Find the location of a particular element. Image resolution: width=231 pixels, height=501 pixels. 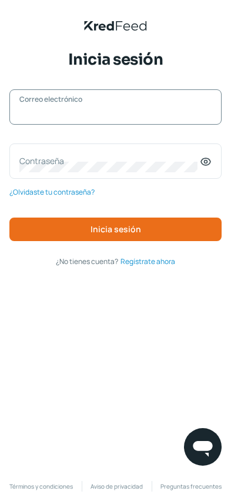

a: ¿Olvidaste tu contraseña? is located at coordinates (52, 192).